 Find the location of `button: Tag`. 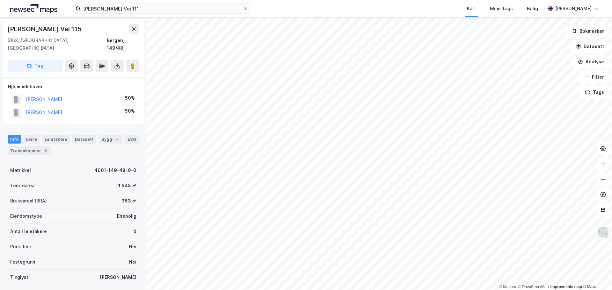

button: Tag is located at coordinates (35, 66).